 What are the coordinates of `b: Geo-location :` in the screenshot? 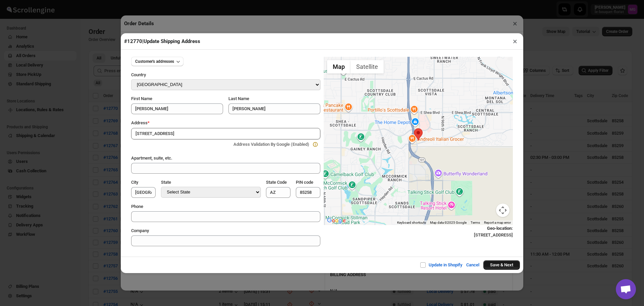 It's located at (500, 228).